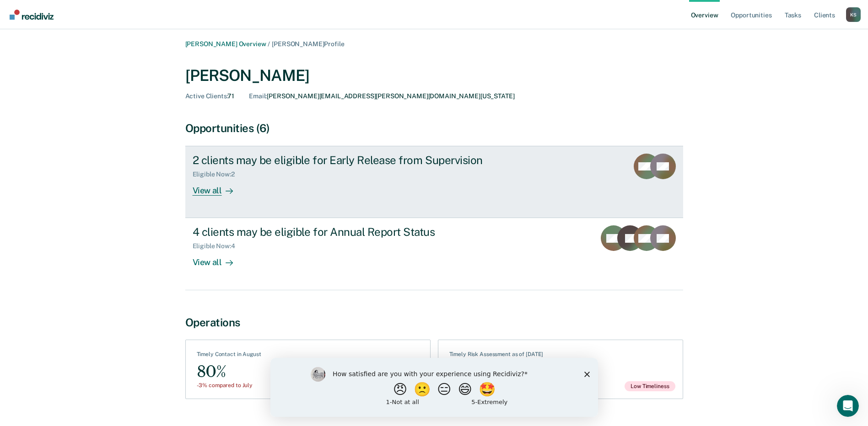 The width and height of the screenshot is (868, 426). What do you see at coordinates (650, 386) in the screenshot?
I see `span: Low Timeliness` at bounding box center [650, 386].